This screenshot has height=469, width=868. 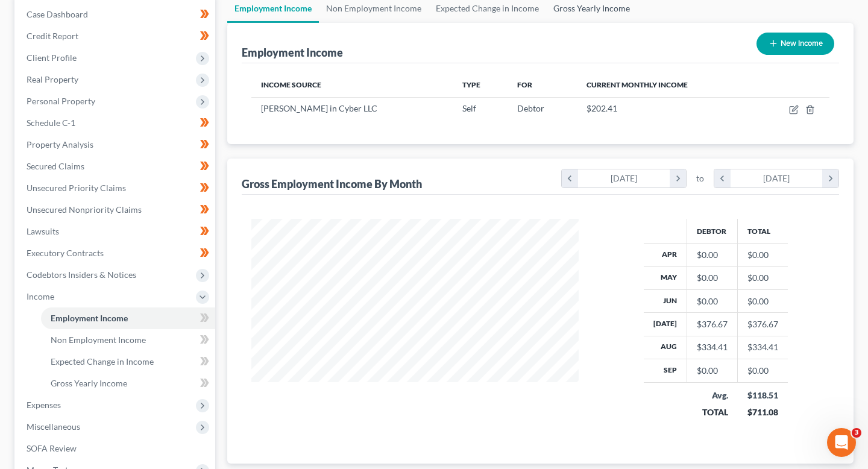 I want to click on div: Gross Employment Income By Month, so click(x=332, y=184).